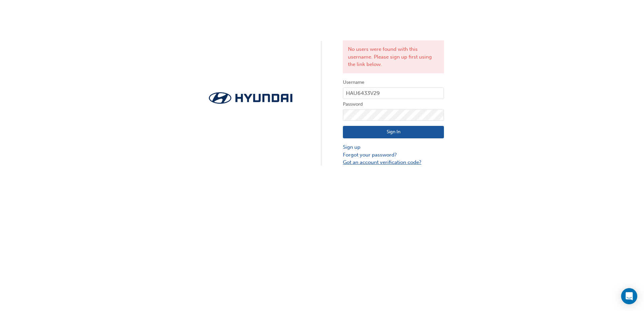 The width and height of the screenshot is (644, 311). Describe the element at coordinates (393, 104) in the screenshot. I see `label: Password` at that location.